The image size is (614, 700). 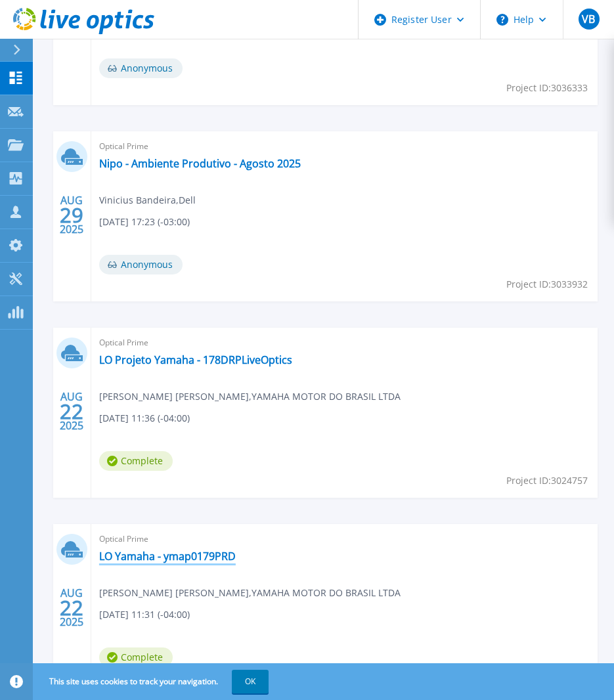 What do you see at coordinates (152, 682) in the screenshot?
I see `span: This site uses cookies to track your navigation.` at bounding box center [152, 682].